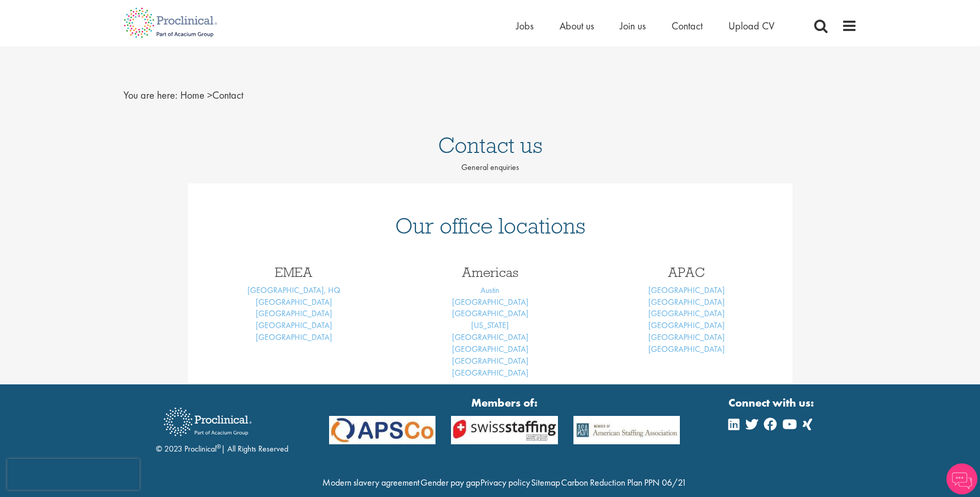 Image resolution: width=980 pixels, height=497 pixels. Describe the element at coordinates (633, 26) in the screenshot. I see `span: Join us` at that location.